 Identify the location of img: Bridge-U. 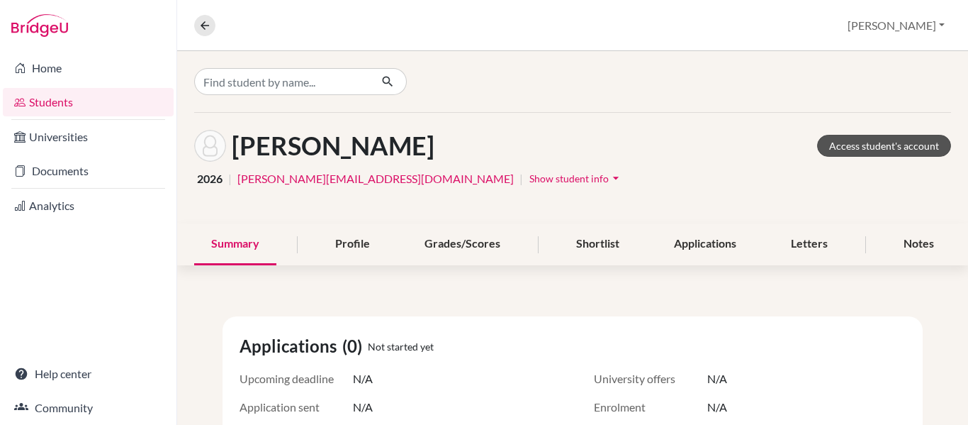
(40, 26).